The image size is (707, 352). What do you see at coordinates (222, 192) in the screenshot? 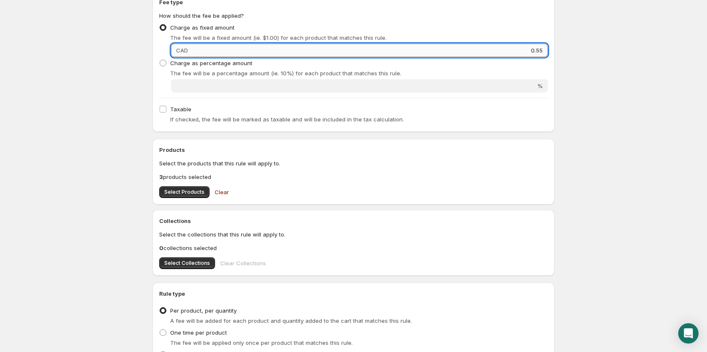
I see `span: Clear` at bounding box center [222, 192].